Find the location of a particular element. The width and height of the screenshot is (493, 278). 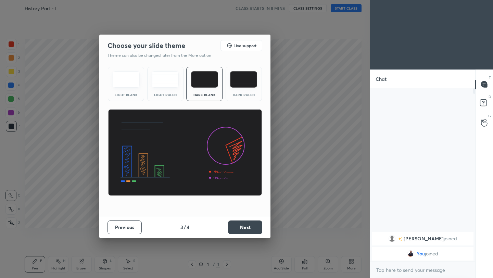

p: Theme can also be changed later from the More option is located at coordinates (163, 55).